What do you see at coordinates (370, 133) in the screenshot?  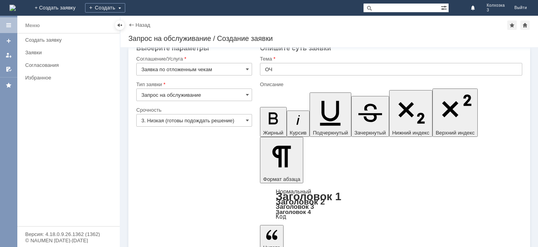 I see `span: Зачеркнутый` at bounding box center [370, 133].